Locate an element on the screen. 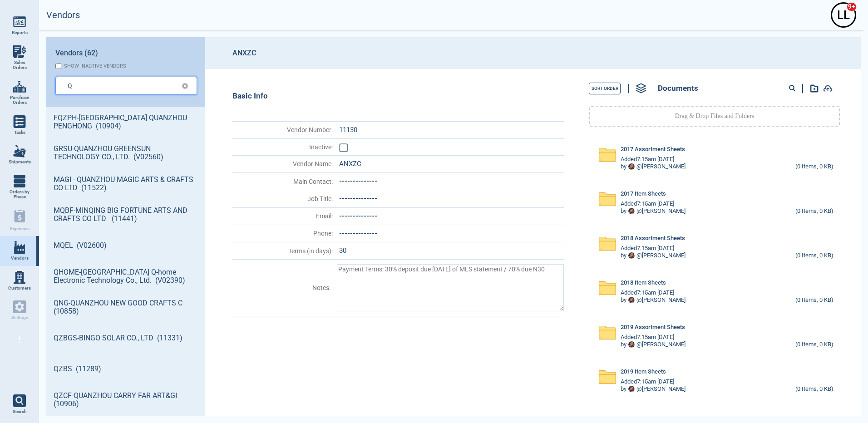  span: 11130 is located at coordinates (348, 130).